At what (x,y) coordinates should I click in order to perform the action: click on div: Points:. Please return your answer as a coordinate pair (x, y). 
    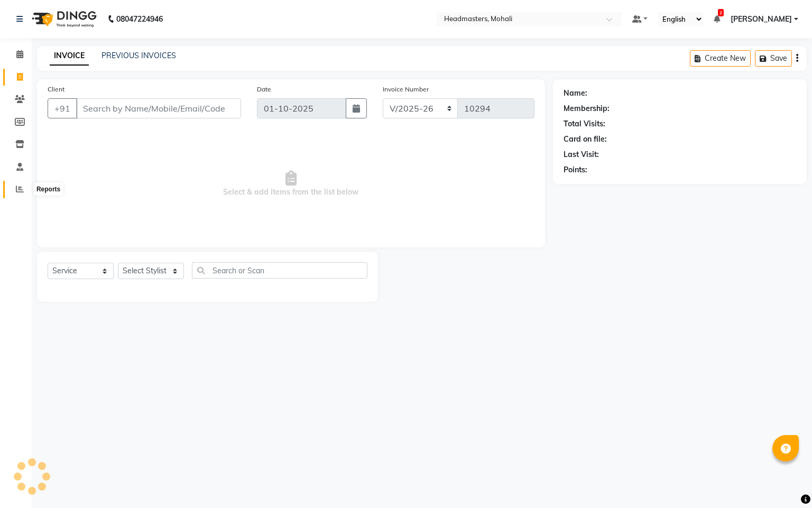
    Looking at the image, I should click on (575, 170).